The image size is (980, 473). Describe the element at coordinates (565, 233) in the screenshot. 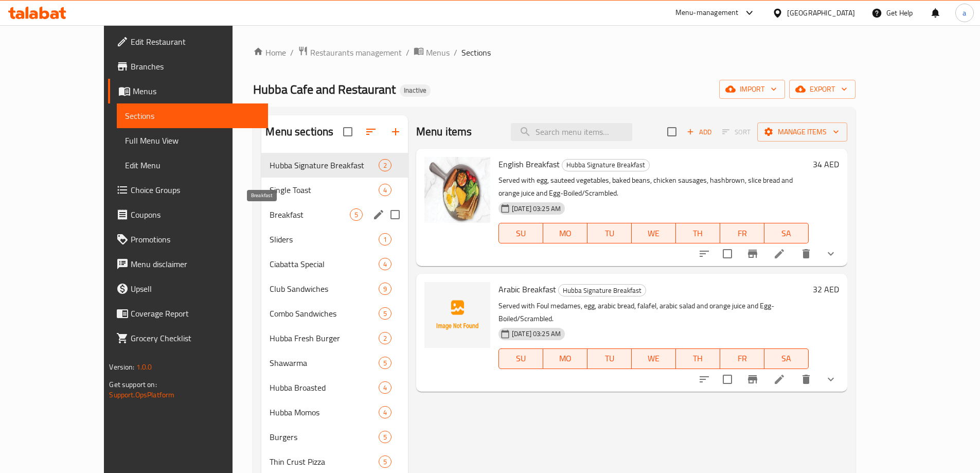

I see `span: MO` at that location.